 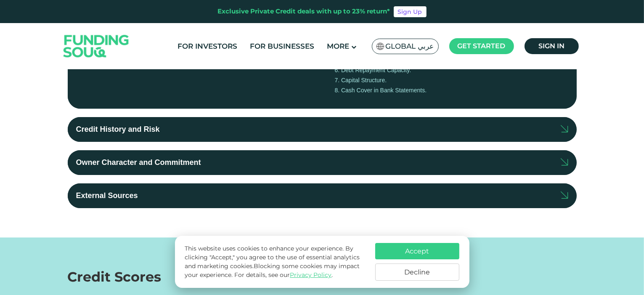 What do you see at coordinates (322, 277) in the screenshot?
I see `div: Credit Scores` at bounding box center [322, 277].